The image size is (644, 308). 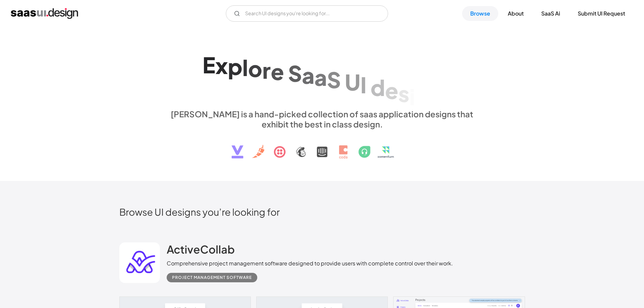 What do you see at coordinates (266, 70) in the screenshot?
I see `div: r` at bounding box center [266, 70].